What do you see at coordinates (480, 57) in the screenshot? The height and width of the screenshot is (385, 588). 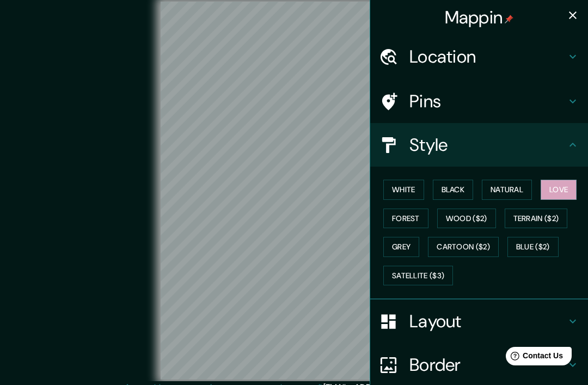 I see `div: Location` at bounding box center [480, 57].